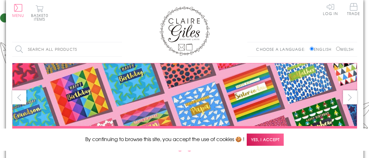  What do you see at coordinates (119, 49) in the screenshot?
I see `input: Search` at bounding box center [119, 49].